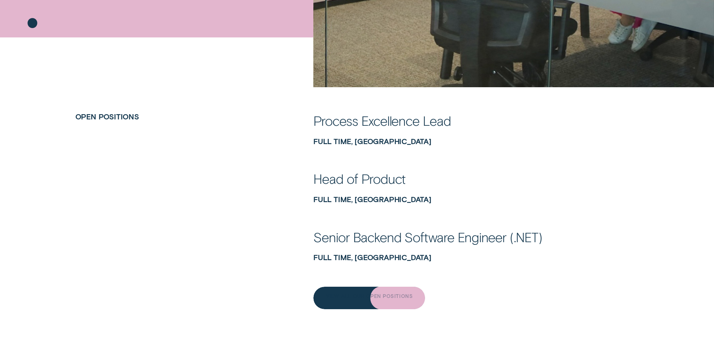 This screenshot has height=341, width=714. What do you see at coordinates (382, 121) in the screenshot?
I see `div: Process Excellence Lead` at bounding box center [382, 121].